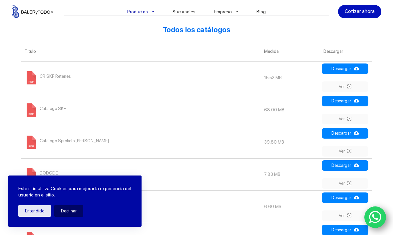  What do you see at coordinates (346, 52) in the screenshot?
I see `th: Descargar` at bounding box center [346, 52].